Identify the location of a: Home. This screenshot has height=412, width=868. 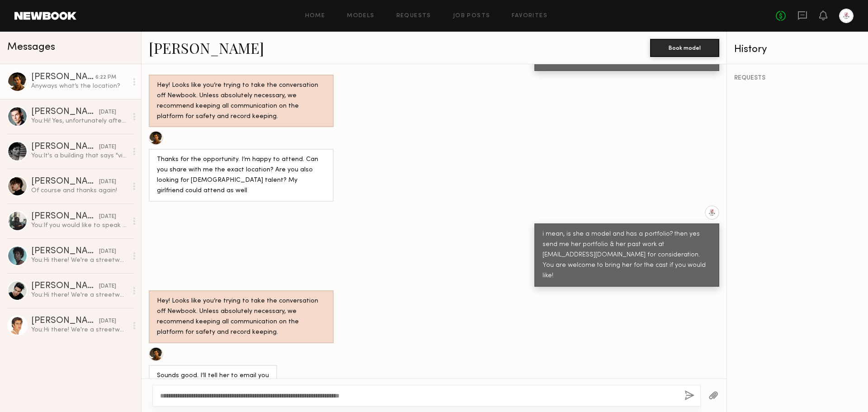
(315, 16).